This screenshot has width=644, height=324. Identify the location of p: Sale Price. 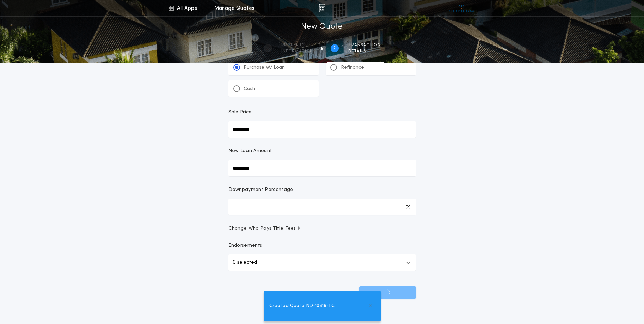
(240, 112).